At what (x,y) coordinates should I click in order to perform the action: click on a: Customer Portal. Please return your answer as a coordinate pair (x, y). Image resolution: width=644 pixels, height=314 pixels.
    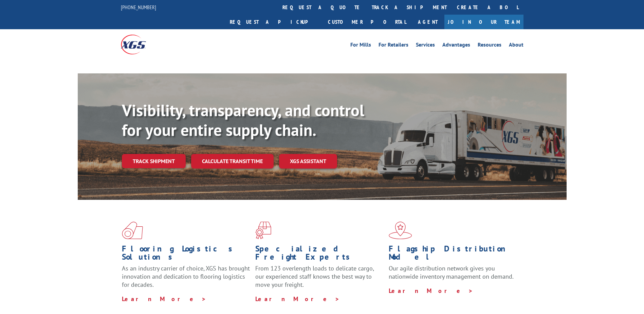
    Looking at the image, I should click on (367, 22).